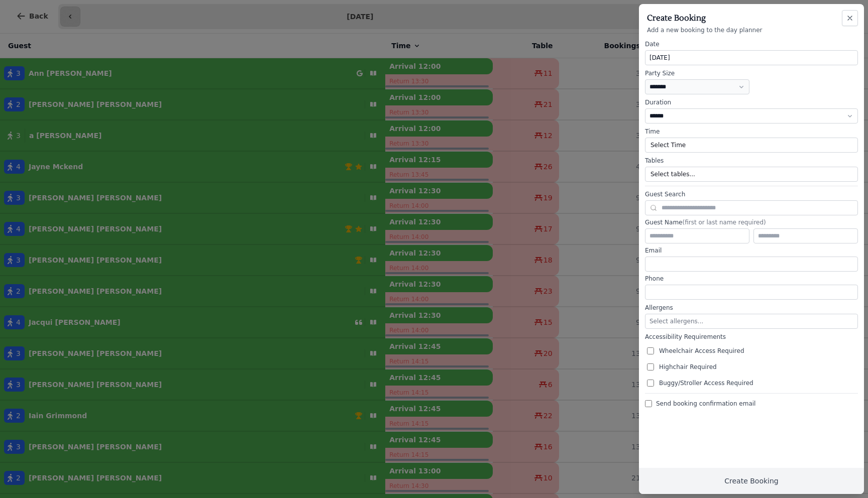 This screenshot has height=498, width=868. What do you see at coordinates (752, 481) in the screenshot?
I see `button: Create Booking` at bounding box center [752, 481].